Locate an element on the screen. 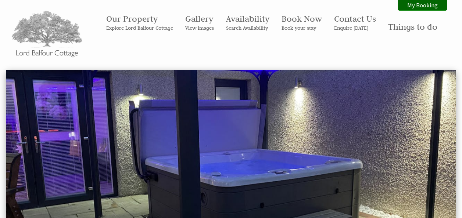  small: Book your stay is located at coordinates (302, 28).